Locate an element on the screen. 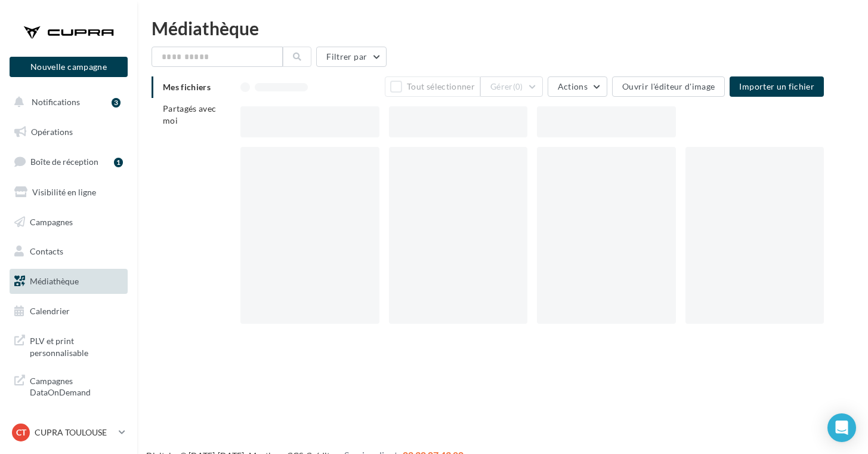 The width and height of the screenshot is (868, 454). button: Tout sélectionner is located at coordinates (433, 87).